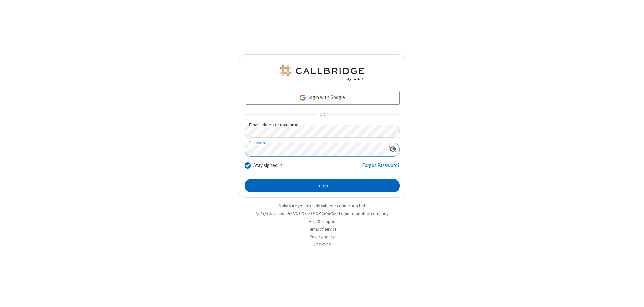  What do you see at coordinates (393, 149) in the screenshot?
I see `div: Show password` at bounding box center [393, 149].